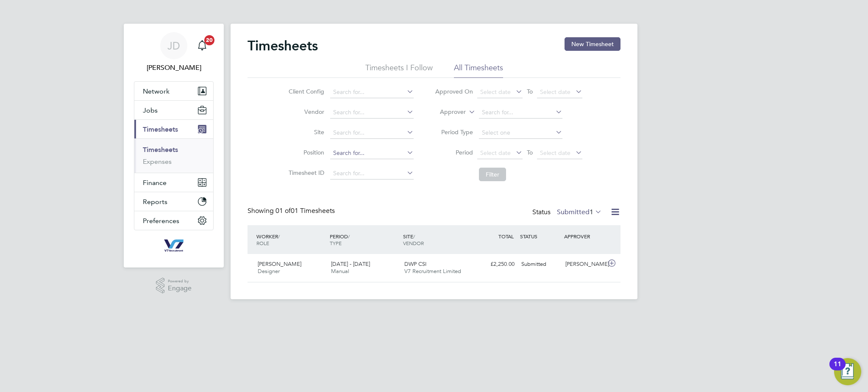 The width and height of the screenshot is (868, 392). I want to click on div: Timesheets, so click(174, 155).